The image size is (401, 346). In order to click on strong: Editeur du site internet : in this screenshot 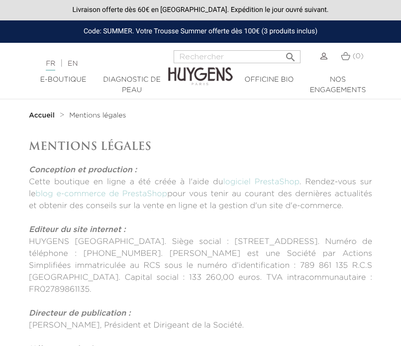, I will do `click(77, 230)`.